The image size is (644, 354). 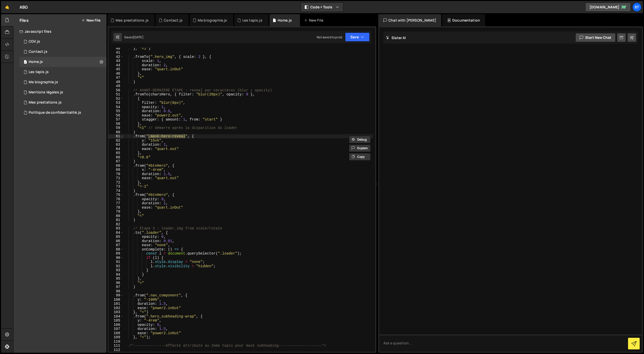 I want to click on div: 48, so click(x=116, y=82).